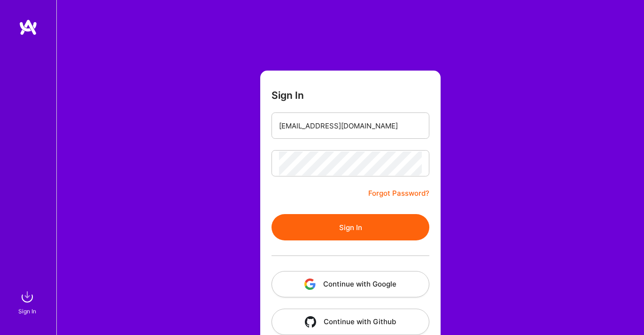 The width and height of the screenshot is (644, 335). Describe the element at coordinates (350, 322) in the screenshot. I see `button: Continue with Github` at that location.